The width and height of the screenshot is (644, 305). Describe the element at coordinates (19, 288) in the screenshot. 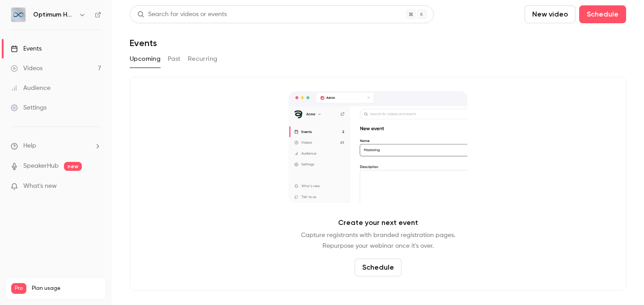

I see `span: Pro` at that location.